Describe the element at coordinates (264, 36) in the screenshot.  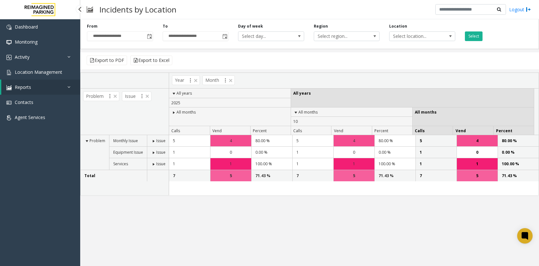
I see `span: Select day...` at that location.